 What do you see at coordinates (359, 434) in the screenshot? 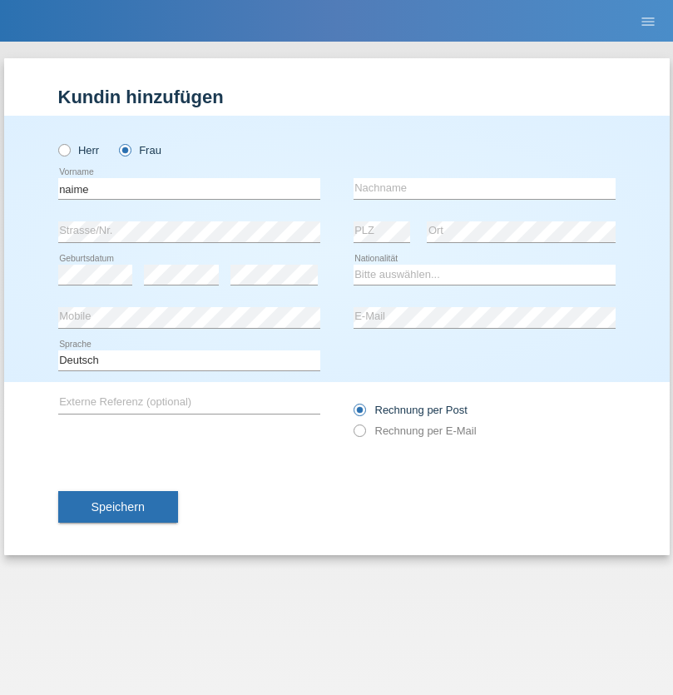
I see `input: Rechnung per E-Mail` at bounding box center [359, 434].